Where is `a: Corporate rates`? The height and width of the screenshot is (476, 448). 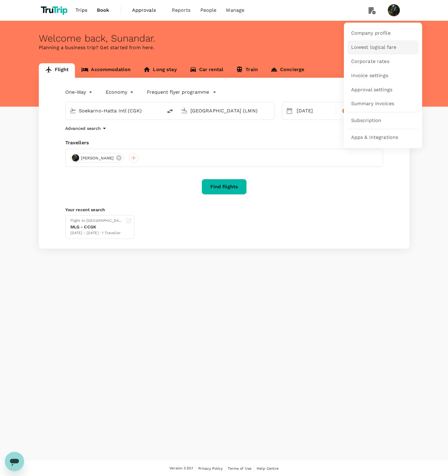
a: Corporate rates is located at coordinates (383, 62).